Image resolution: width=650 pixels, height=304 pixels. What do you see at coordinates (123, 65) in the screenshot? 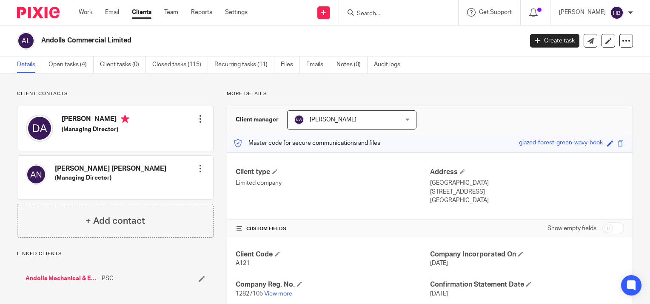
I see `a: Client tasks (0)` at bounding box center [123, 65].